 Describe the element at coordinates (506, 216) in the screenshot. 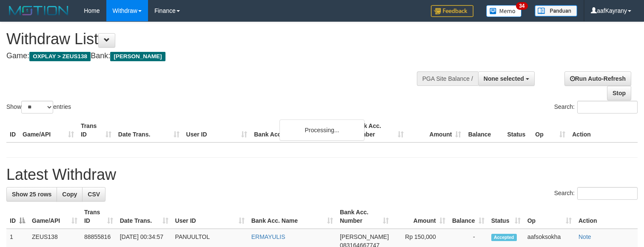

I see `th: Status: activate to sort column ascending` at that location.